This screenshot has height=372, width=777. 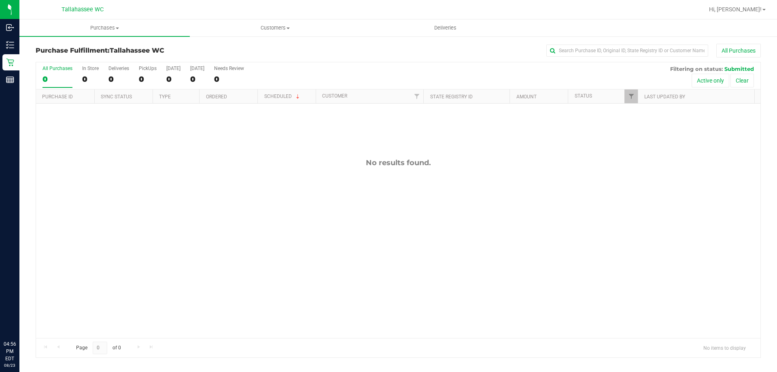 What do you see at coordinates (398, 163) in the screenshot?
I see `div: No results found.` at bounding box center [398, 163].